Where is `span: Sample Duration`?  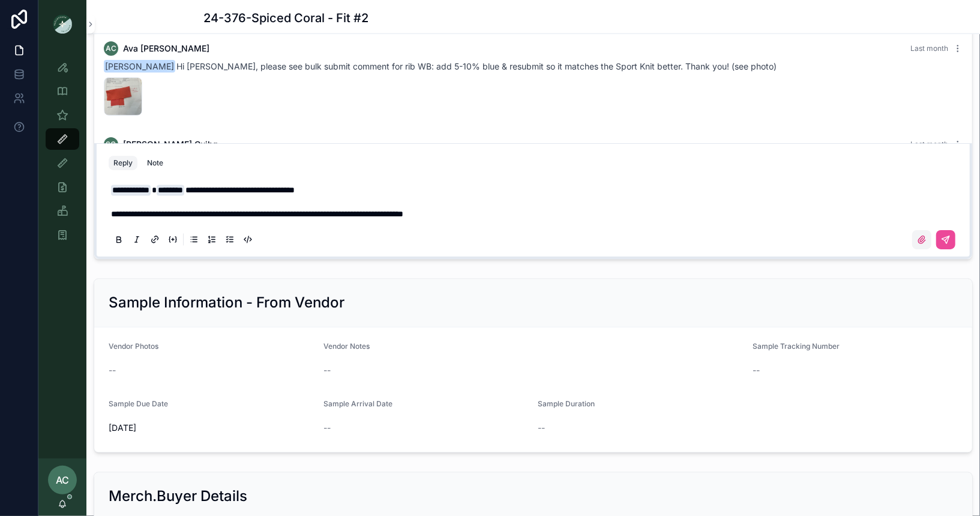
span: Sample Duration is located at coordinates (566, 404).